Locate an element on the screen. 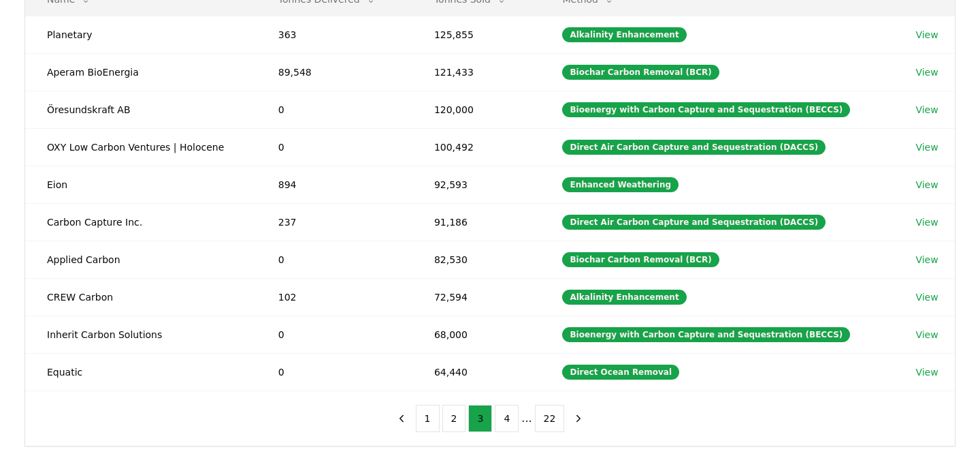 The image size is (980, 456). td: Inherit Carbon Solutions is located at coordinates (141, 334).